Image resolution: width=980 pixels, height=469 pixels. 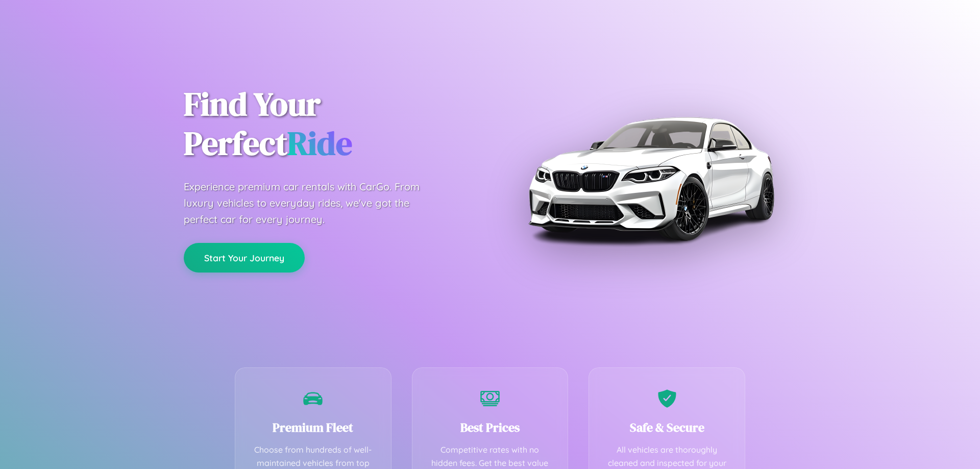 What do you see at coordinates (244, 258) in the screenshot?
I see `button: Start Your Journey` at bounding box center [244, 258].